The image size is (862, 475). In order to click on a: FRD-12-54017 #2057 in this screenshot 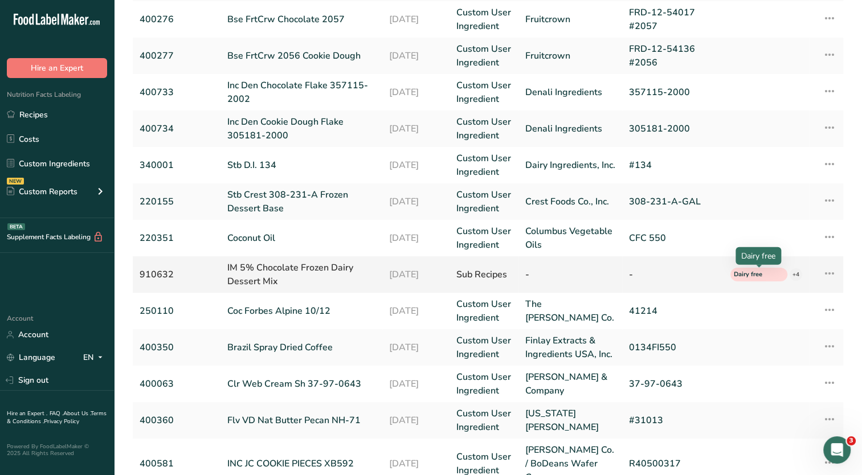, I will do `click(673, 19)`.